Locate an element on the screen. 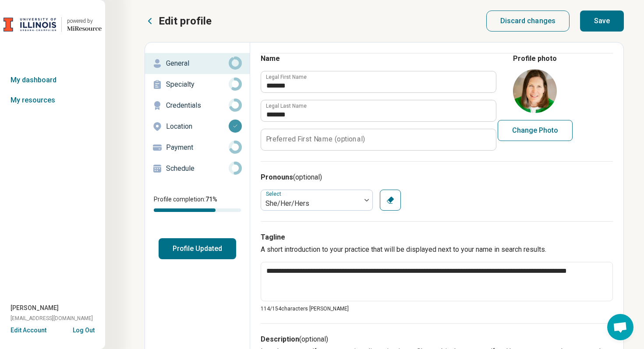 The image size is (644, 349). p: Payment is located at coordinates (197, 147).